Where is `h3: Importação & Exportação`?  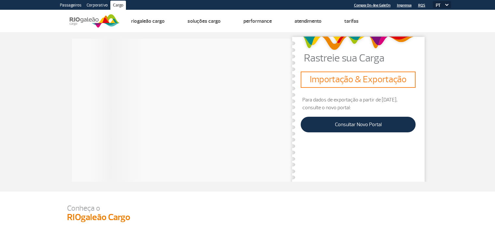 h3: Importação & Exportação is located at coordinates (358, 80).